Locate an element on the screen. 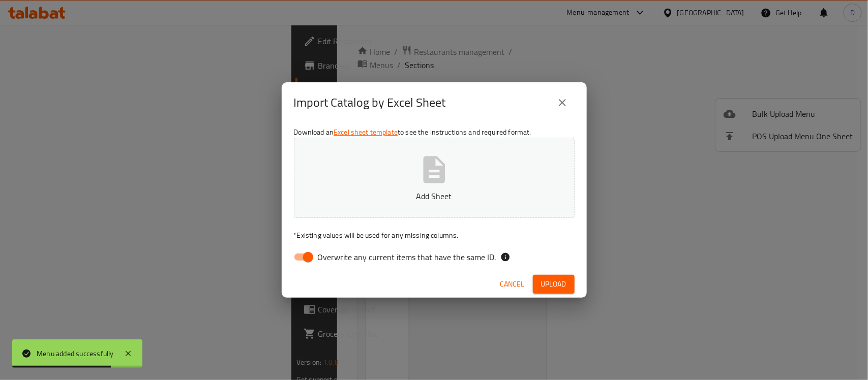 Image resolution: width=868 pixels, height=380 pixels. span: Upload is located at coordinates (553, 284).